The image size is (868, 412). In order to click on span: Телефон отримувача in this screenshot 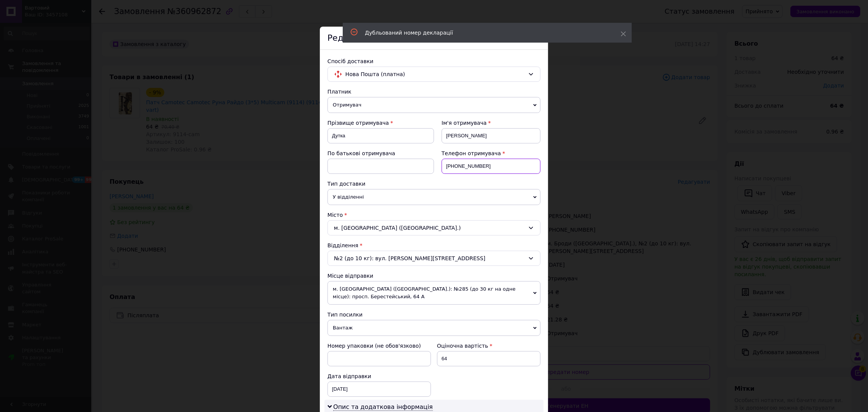, I will do `click(471, 154)`.